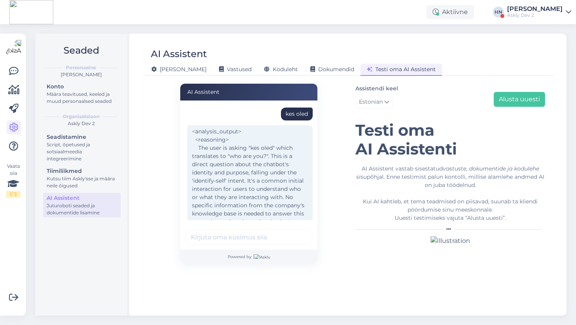 The width and height of the screenshot is (576, 325). I want to click on div: Script, õpetused ja sotsiaalmeedia integreerimine, so click(82, 152).